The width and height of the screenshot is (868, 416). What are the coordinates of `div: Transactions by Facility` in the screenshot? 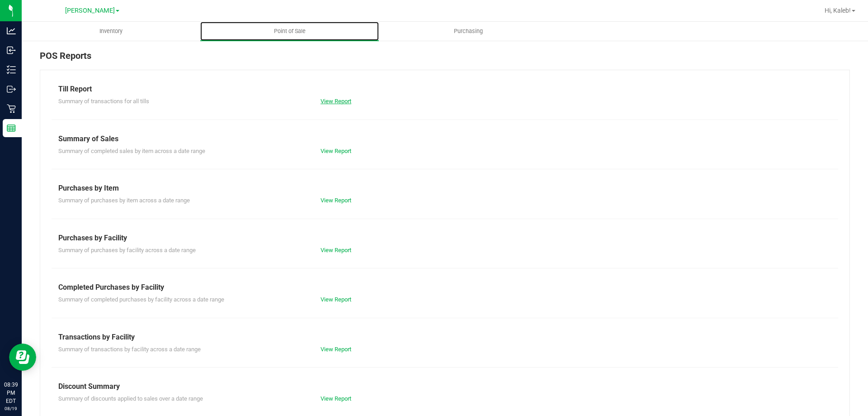 It's located at (445, 337).